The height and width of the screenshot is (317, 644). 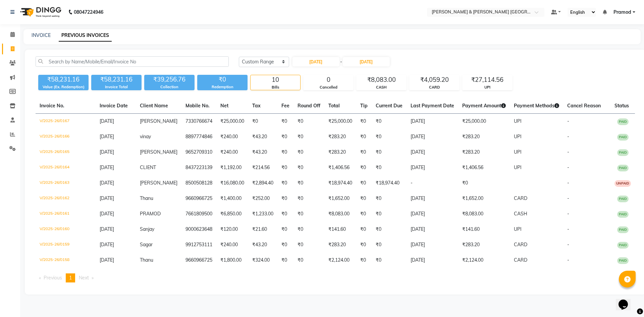 I want to click on span: Cancel Reason, so click(x=584, y=106).